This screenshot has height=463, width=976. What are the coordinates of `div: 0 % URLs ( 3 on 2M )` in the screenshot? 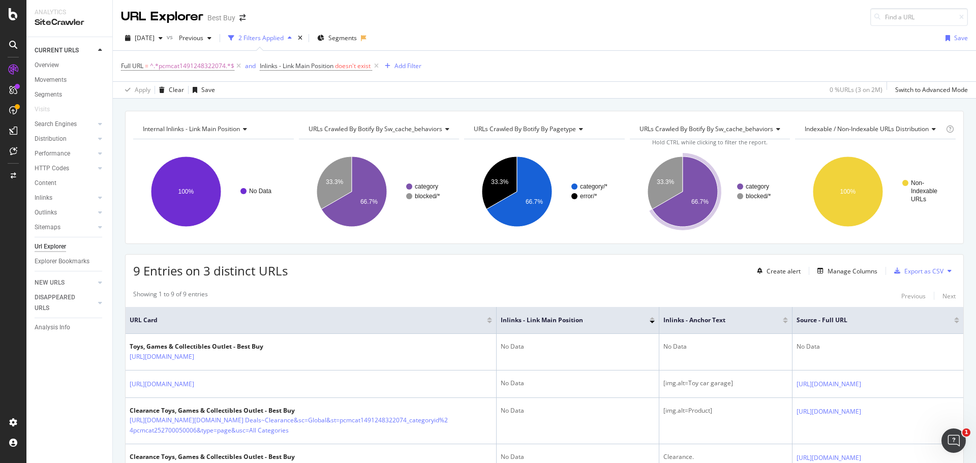 It's located at (856, 89).